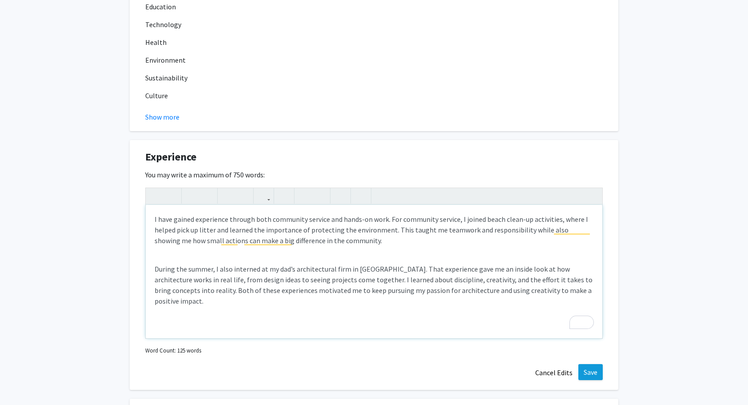 Image resolution: width=748 pixels, height=405 pixels. Describe the element at coordinates (374, 96) in the screenshot. I see `p: Culture` at that location.